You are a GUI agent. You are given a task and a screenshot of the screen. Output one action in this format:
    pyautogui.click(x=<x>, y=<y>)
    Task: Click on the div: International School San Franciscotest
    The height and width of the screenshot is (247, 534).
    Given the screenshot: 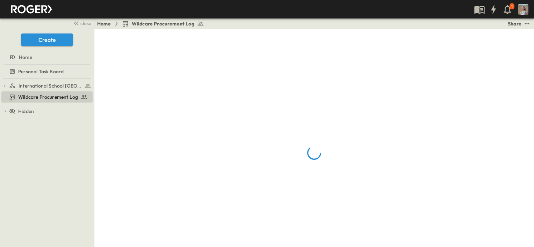 What is the action you would take?
    pyautogui.click(x=47, y=86)
    